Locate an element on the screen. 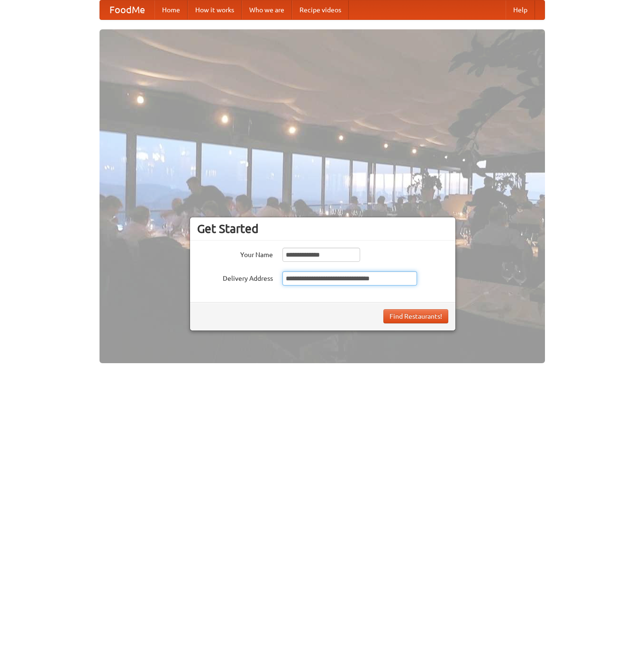 This screenshot has width=644, height=670. a: Recipe videos is located at coordinates (320, 10).